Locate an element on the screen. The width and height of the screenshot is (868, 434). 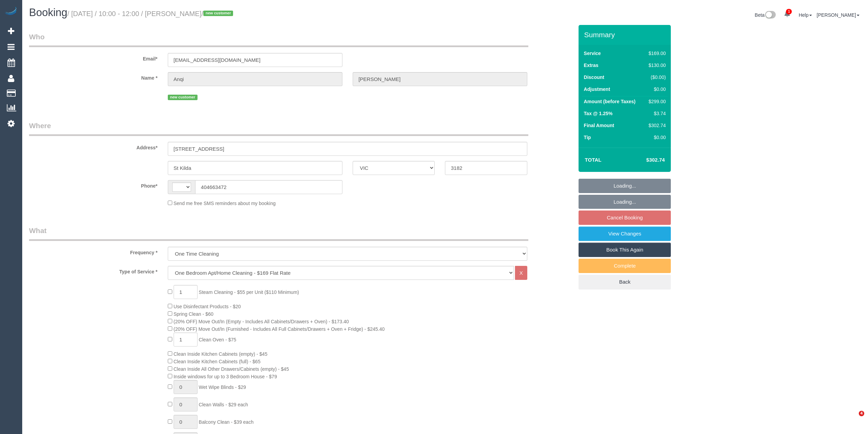
img: Automaid Logo is located at coordinates (11, 12).